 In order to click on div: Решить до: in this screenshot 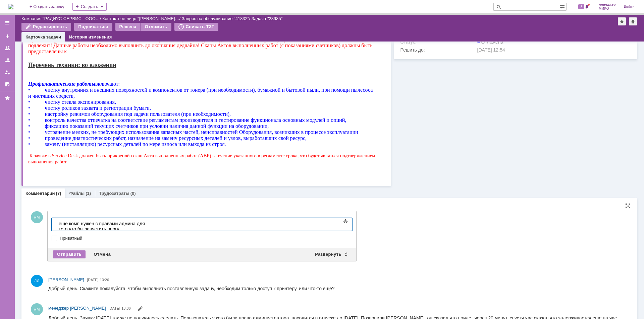, I will do `click(438, 50)`.